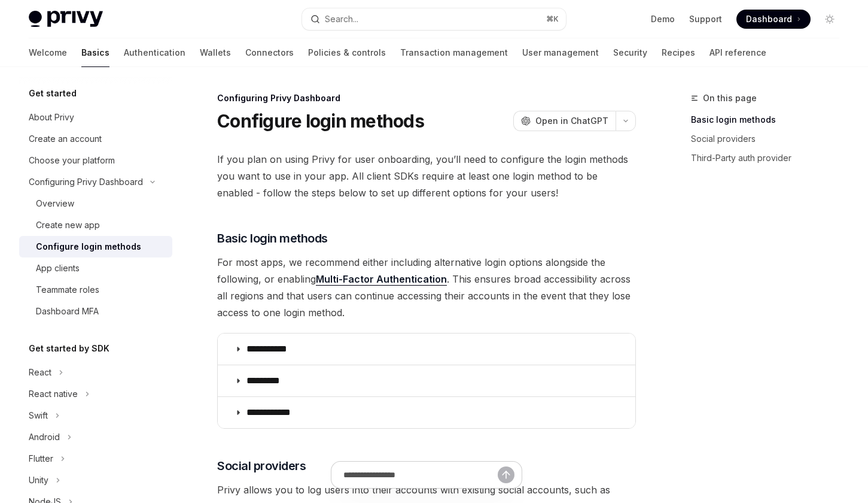  I want to click on span: For most apps, we recommend either including alternative login options alongside the following, o..., so click(427, 287).